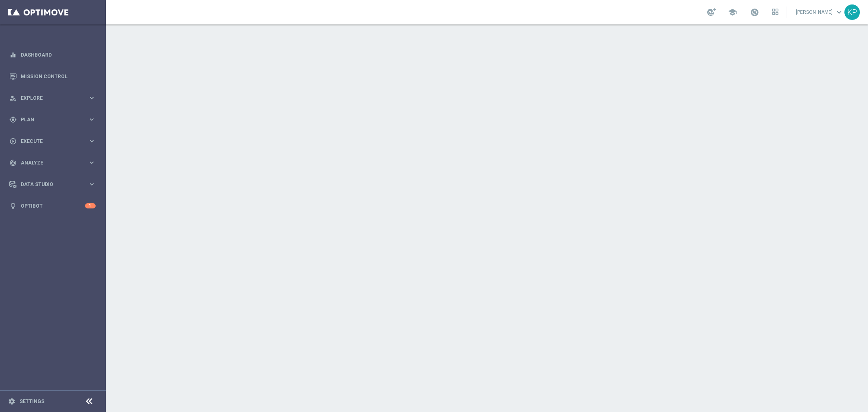  Describe the element at coordinates (53, 206) in the screenshot. I see `div: lightbulb Optibot 1` at that location.